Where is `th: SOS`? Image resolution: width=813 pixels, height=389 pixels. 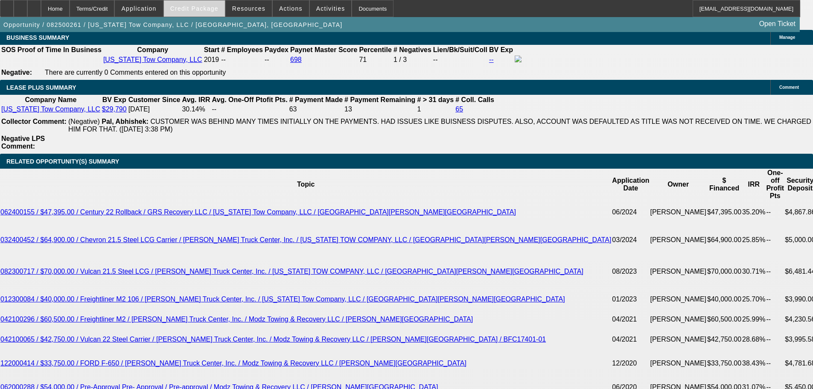 th: SOS is located at coordinates (9, 50).